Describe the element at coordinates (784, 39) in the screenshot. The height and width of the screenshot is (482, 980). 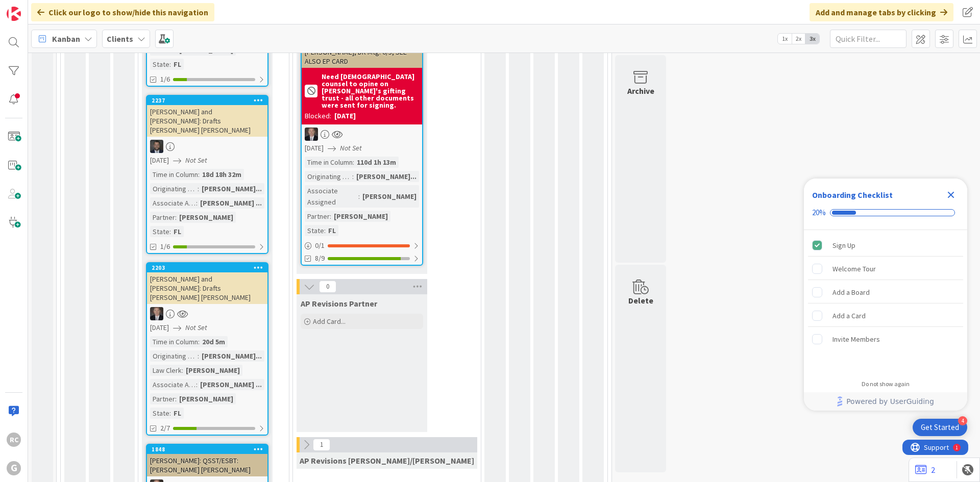
I see `span: 1x` at that location.